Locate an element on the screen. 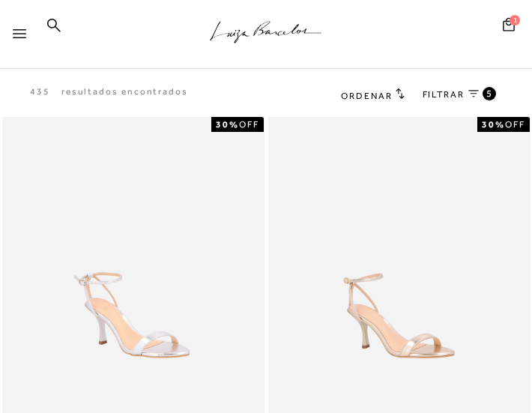  span: Ordenar is located at coordinates (367, 96).